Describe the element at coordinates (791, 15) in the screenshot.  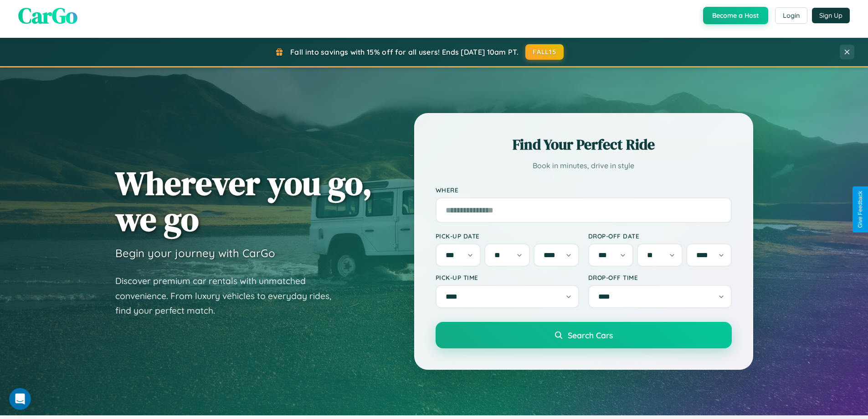
I see `button: Login` at that location.